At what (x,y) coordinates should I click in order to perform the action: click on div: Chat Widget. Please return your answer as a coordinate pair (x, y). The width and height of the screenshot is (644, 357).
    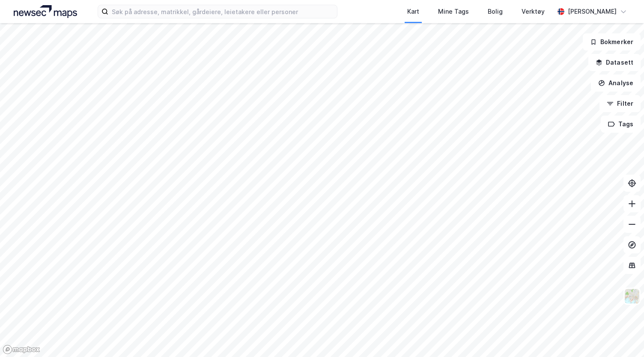
    Looking at the image, I should click on (623, 336).